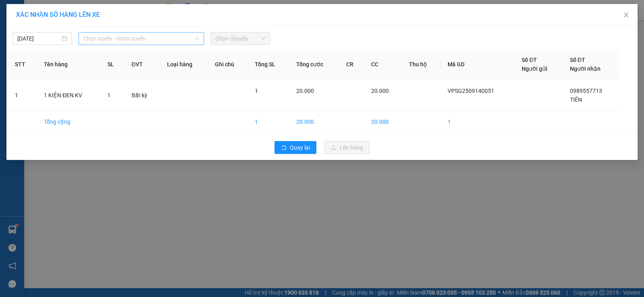 The image size is (644, 297). Describe the element at coordinates (269, 64) in the screenshot. I see `th: Tổng SL` at that location.